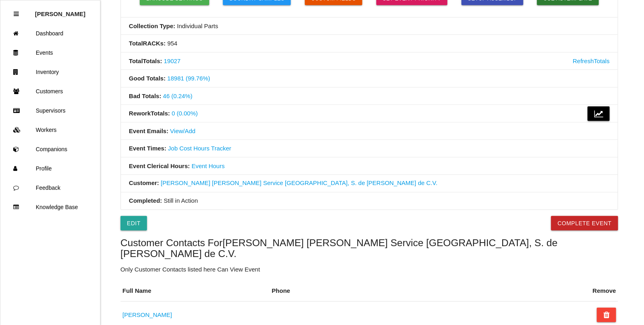 Image resolution: width=644 pixels, height=325 pixels. Describe the element at coordinates (592, 61) in the screenshot. I see `a: Refresh Totals` at that location.